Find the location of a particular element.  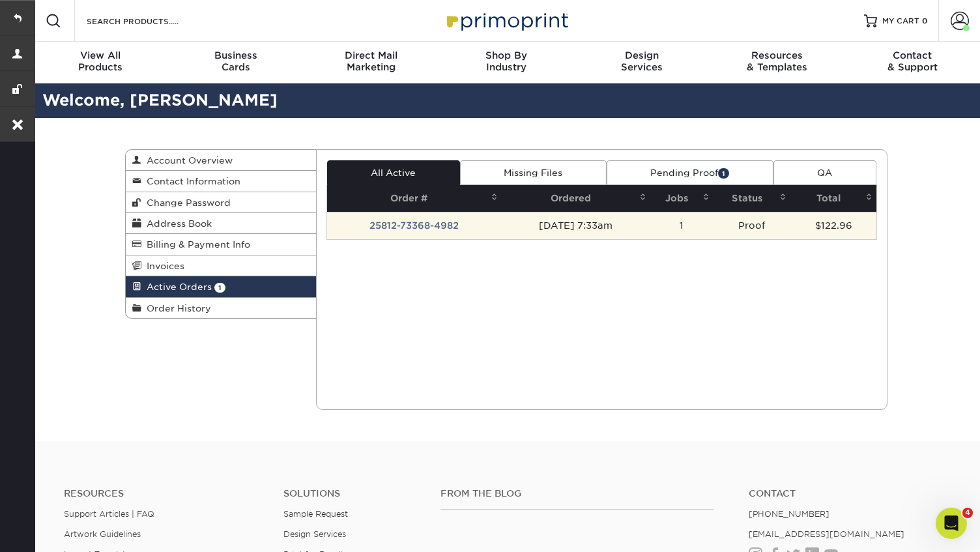

input: SEARCH PRODUCTS..... is located at coordinates (149, 21).